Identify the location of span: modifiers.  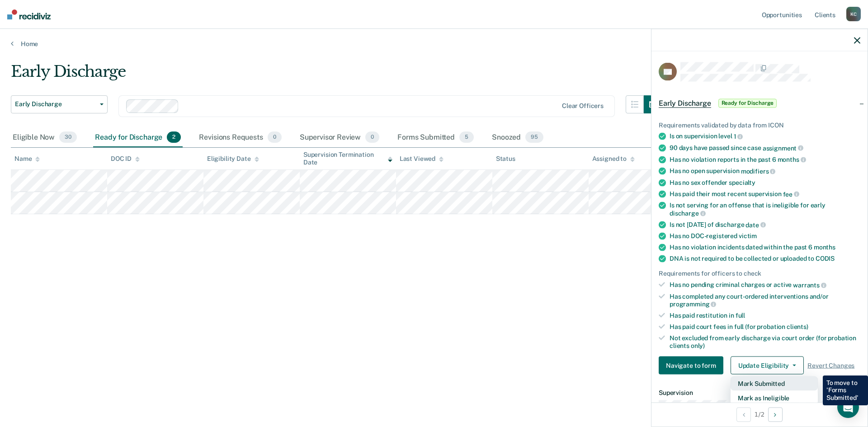
(758, 171).